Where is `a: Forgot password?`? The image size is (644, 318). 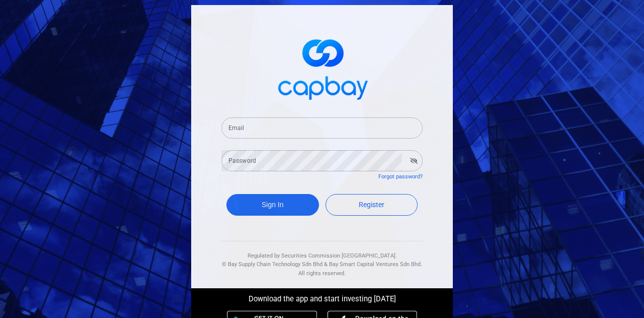 a: Forgot password? is located at coordinates (400, 176).